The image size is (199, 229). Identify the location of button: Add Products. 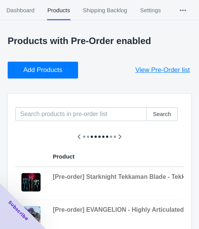
(43, 70).